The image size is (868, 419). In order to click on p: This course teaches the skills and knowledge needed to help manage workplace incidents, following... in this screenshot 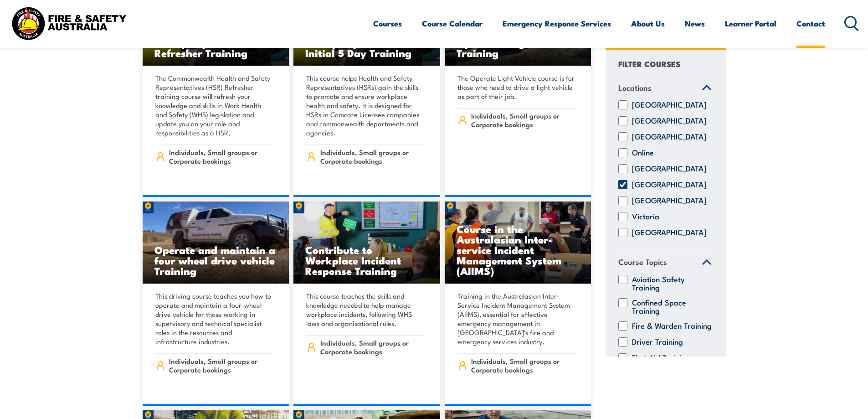, I will do `click(366, 309)`.